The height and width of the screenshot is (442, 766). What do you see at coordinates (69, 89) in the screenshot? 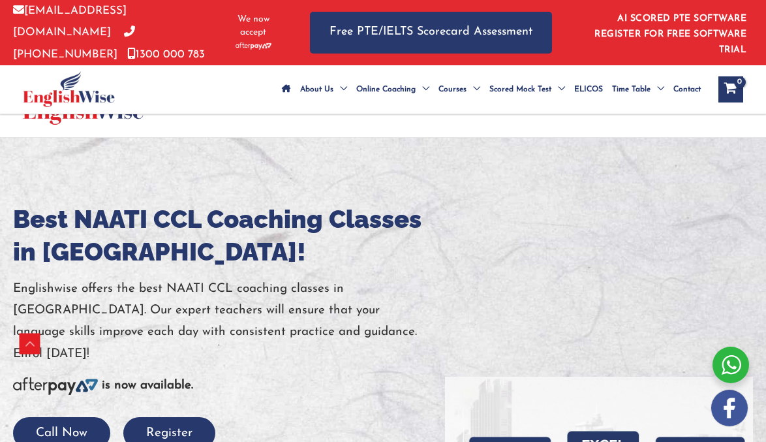
I see `img: cropped-ew-logo` at bounding box center [69, 89].